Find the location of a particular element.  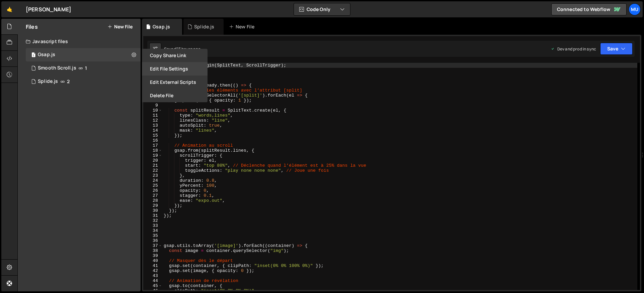

div: Saved is located at coordinates (182, 49).